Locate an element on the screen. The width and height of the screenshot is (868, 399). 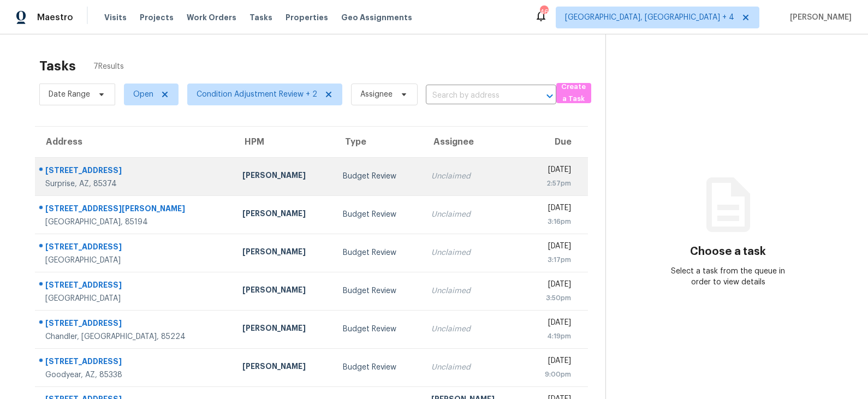
th: HPM is located at coordinates (284, 142).